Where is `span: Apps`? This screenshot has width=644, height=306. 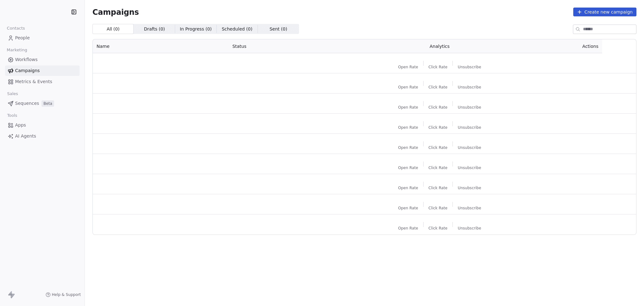
span: Apps is located at coordinates (20, 125).